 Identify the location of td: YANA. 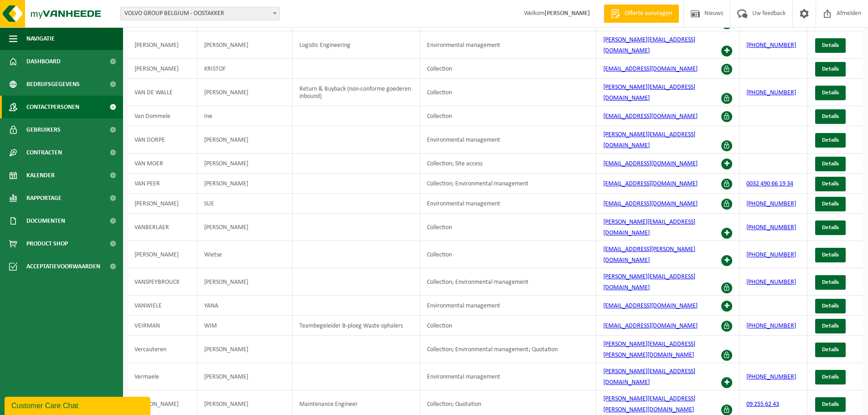
(245, 306).